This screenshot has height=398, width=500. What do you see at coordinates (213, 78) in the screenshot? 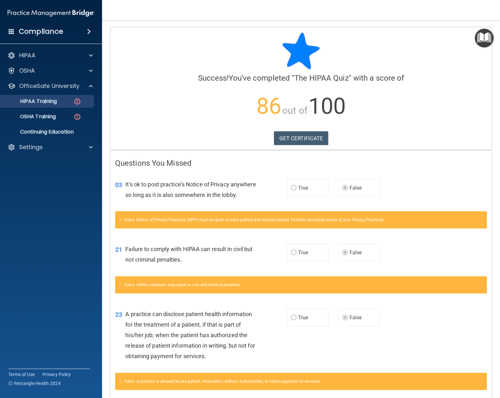
I see `span: Success!` at bounding box center [213, 78].